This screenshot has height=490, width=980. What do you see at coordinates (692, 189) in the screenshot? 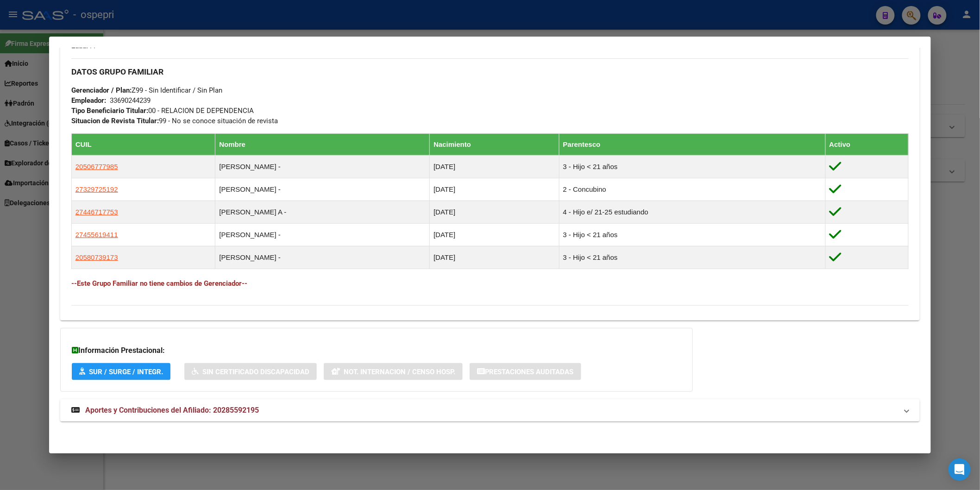
I see `td: 2 - Concubino` at bounding box center [692, 189].